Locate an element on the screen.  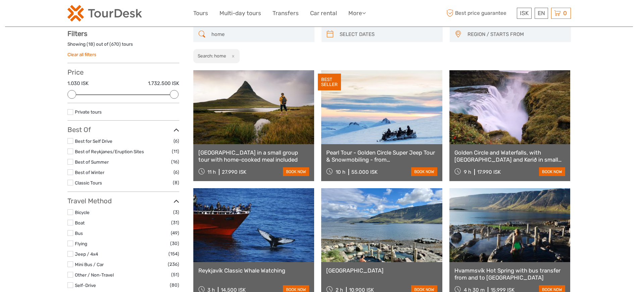
span: 11 h is located at coordinates (211, 172).